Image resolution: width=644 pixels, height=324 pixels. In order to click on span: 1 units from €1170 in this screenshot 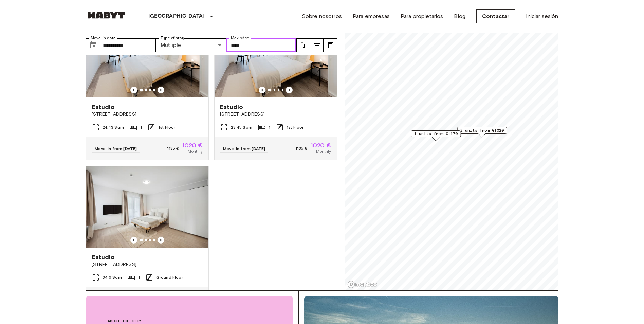, I will do `click(436, 134)`.